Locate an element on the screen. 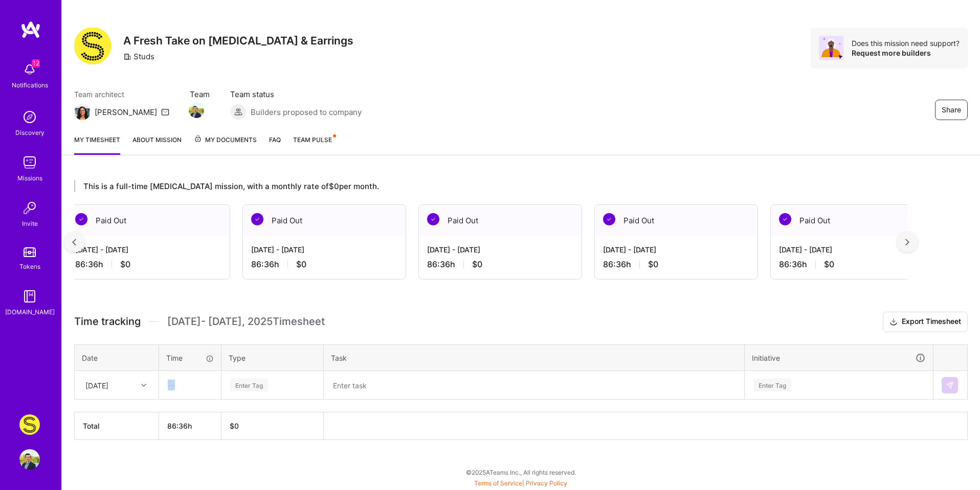 The height and width of the screenshot is (490, 980). div: Discovery is located at coordinates (30, 132).